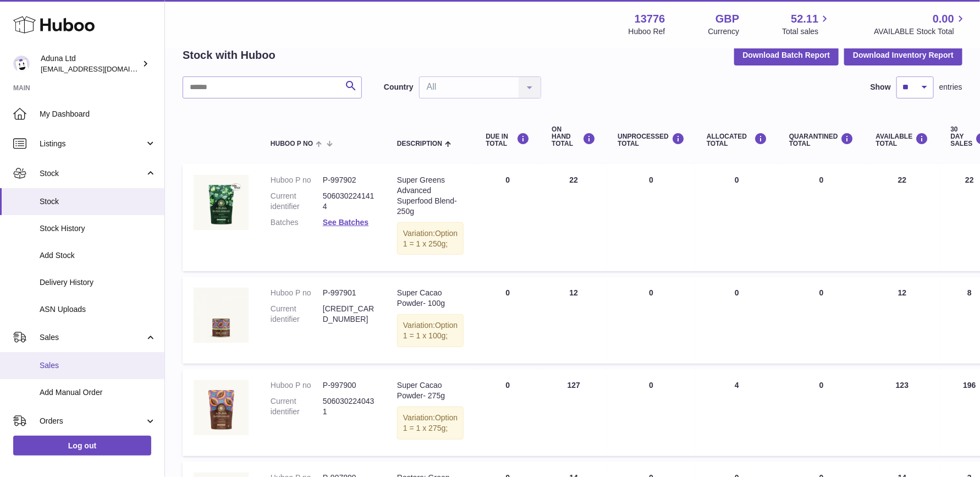  I want to click on dd: P-997901, so click(349, 292).